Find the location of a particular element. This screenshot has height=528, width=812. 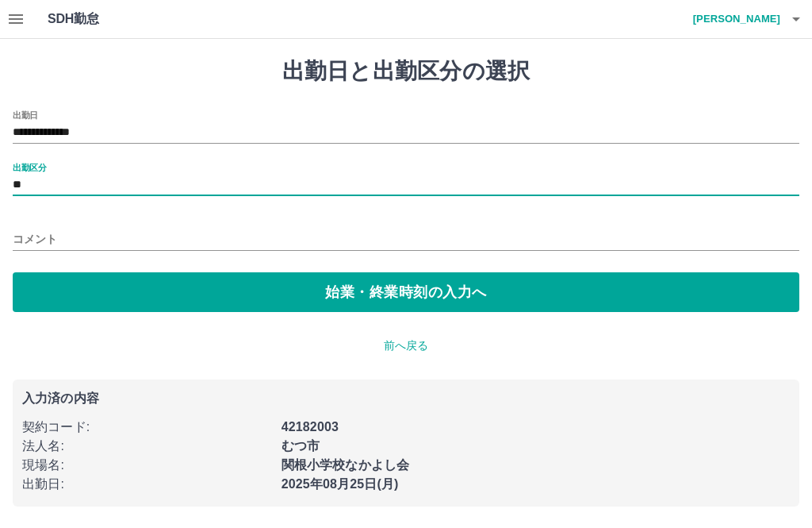

label: 出勤日 is located at coordinates (25, 114).